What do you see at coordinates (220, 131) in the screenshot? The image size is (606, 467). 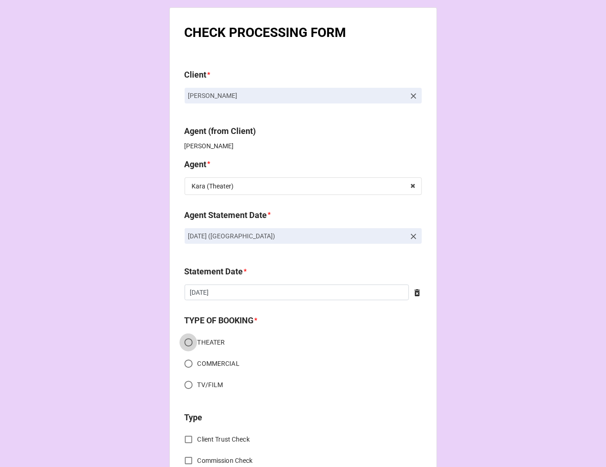 I see `b: Agent (from Client)` at bounding box center [220, 131].